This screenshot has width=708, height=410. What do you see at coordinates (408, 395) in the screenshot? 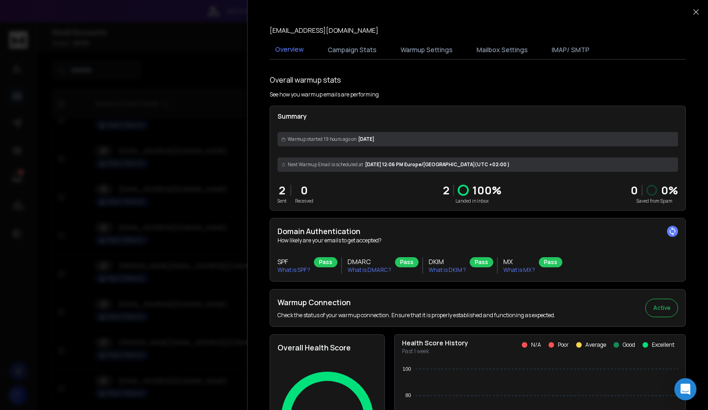
I see `tspan: 80` at bounding box center [408, 395].